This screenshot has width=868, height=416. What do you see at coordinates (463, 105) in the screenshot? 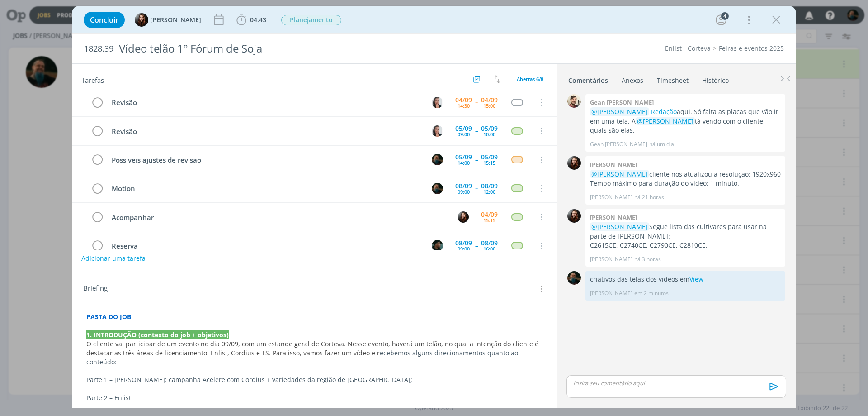
I see `div: 14:30` at bounding box center [463, 105].